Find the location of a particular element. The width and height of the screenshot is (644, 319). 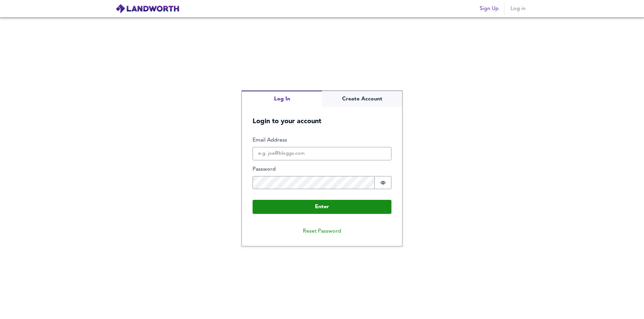

button: Sign Up is located at coordinates (489, 9).